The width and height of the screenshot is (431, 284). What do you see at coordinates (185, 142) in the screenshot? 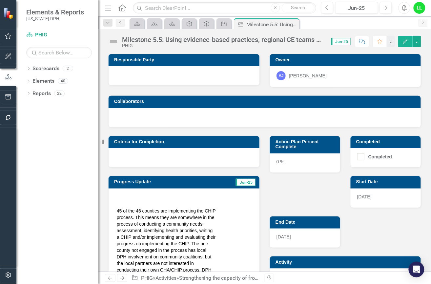
I see `h3: Criteria for Completion` at bounding box center [185, 142].